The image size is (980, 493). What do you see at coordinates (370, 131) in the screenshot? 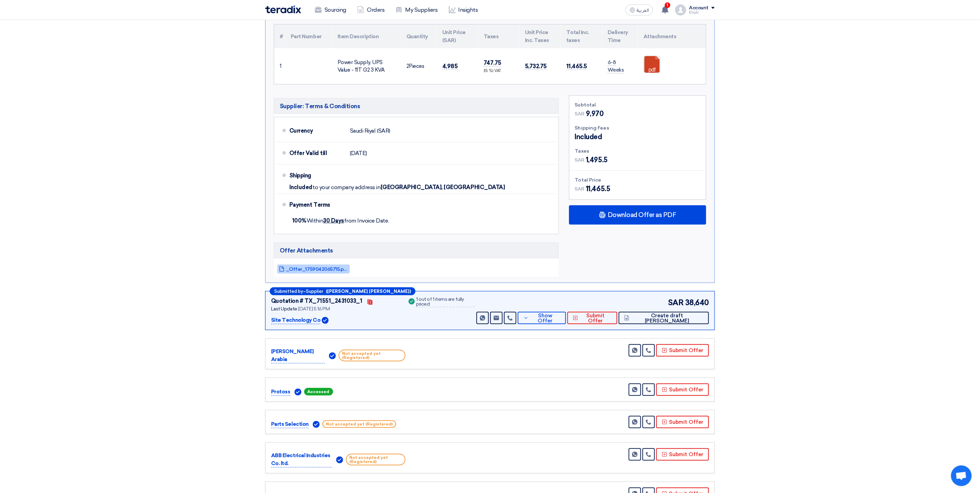
I see `div: Saudi Riyal (SAR)` at bounding box center [370, 131].